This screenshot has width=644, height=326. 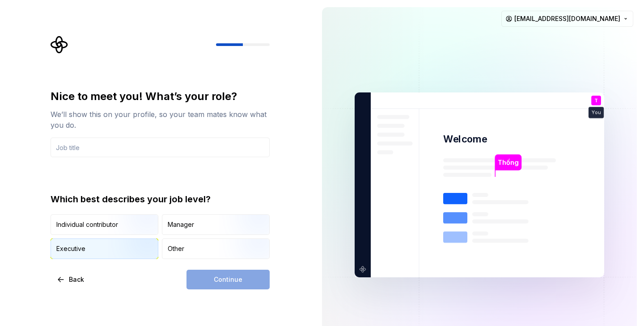 What do you see at coordinates (181, 225) in the screenshot?
I see `div: Manager` at bounding box center [181, 225].